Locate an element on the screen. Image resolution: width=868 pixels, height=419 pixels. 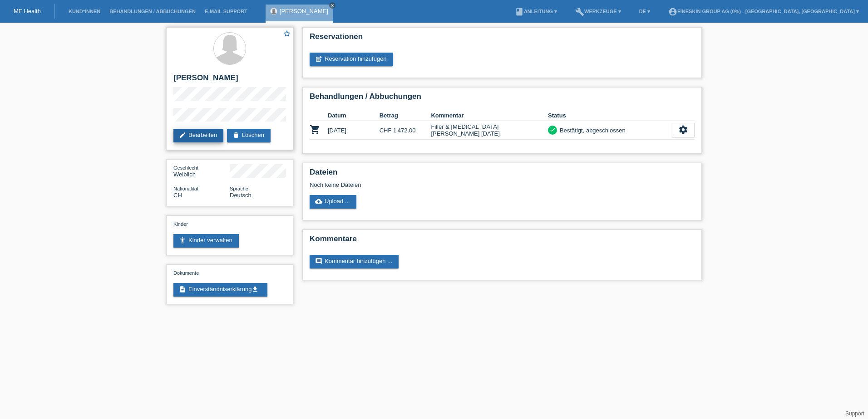
a: star_border is located at coordinates (287, 34).